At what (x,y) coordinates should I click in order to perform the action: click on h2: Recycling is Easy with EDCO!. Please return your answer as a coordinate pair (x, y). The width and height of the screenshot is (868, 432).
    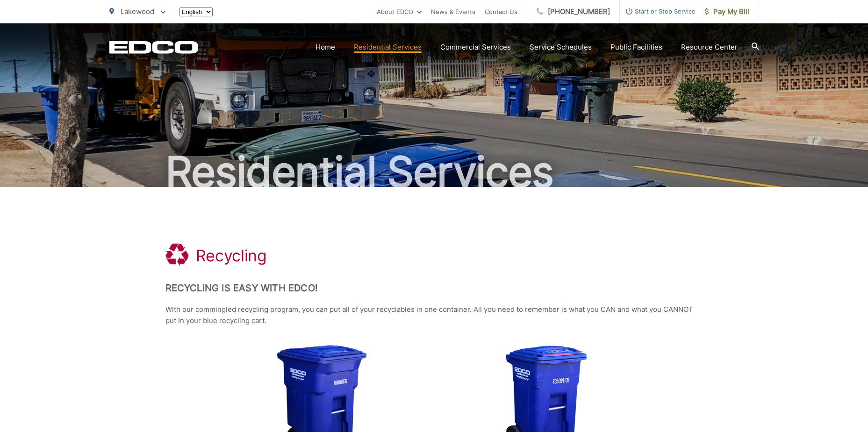
    Looking at the image, I should click on (435, 288).